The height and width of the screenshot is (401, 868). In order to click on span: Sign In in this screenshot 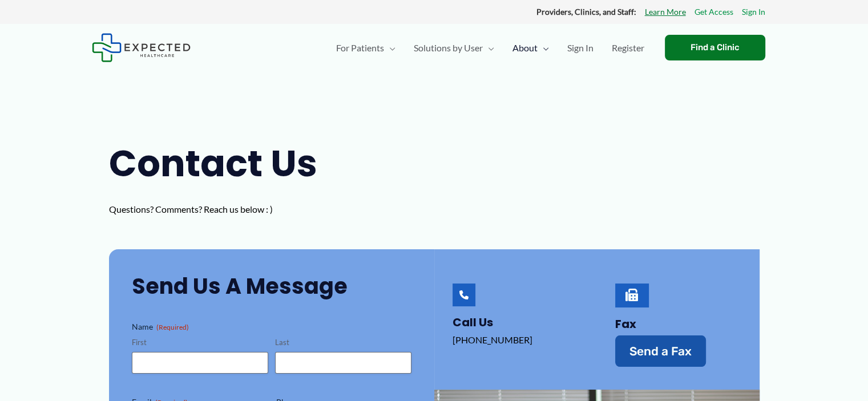, I will do `click(581, 48)`.